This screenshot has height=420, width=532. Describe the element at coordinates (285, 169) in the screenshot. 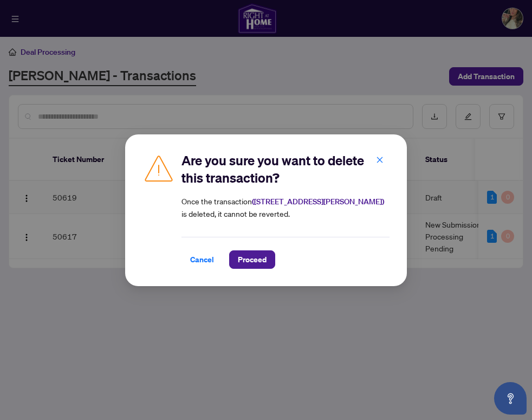

I see `h2: Are you sure you want to delete this transaction?` at that location.